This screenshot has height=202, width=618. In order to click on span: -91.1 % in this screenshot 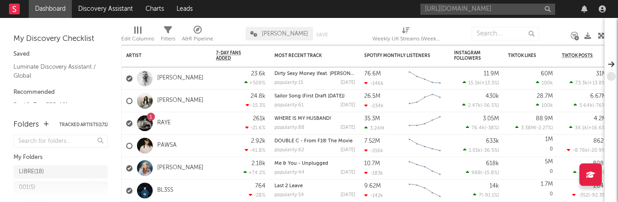, I will do `click(490, 195)`.